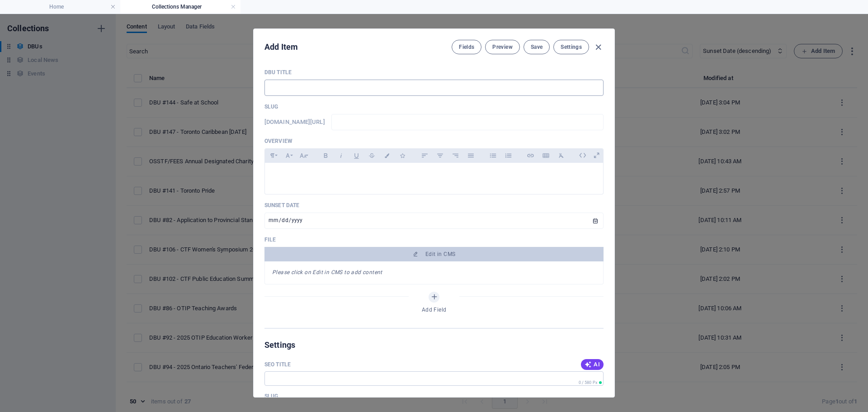 Image resolution: width=868 pixels, height=412 pixels. What do you see at coordinates (596, 155) in the screenshot?
I see `i: Open as overlay` at bounding box center [596, 155].